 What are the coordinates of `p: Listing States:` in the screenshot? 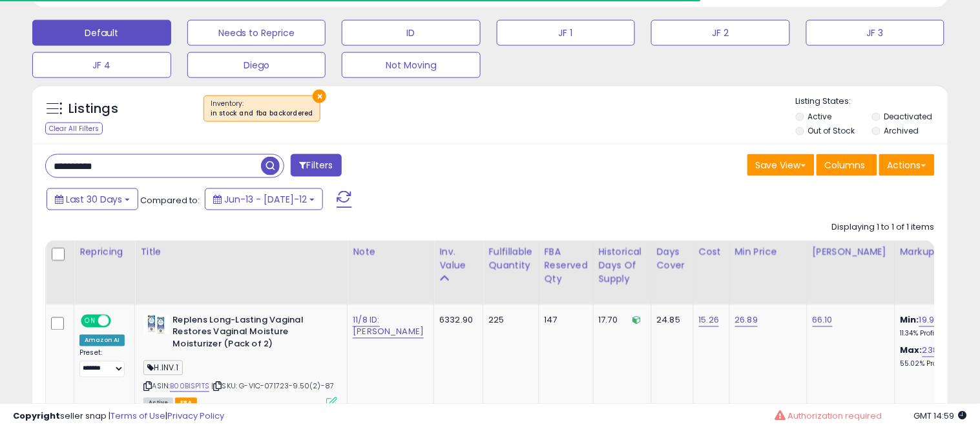 It's located at (871, 101).